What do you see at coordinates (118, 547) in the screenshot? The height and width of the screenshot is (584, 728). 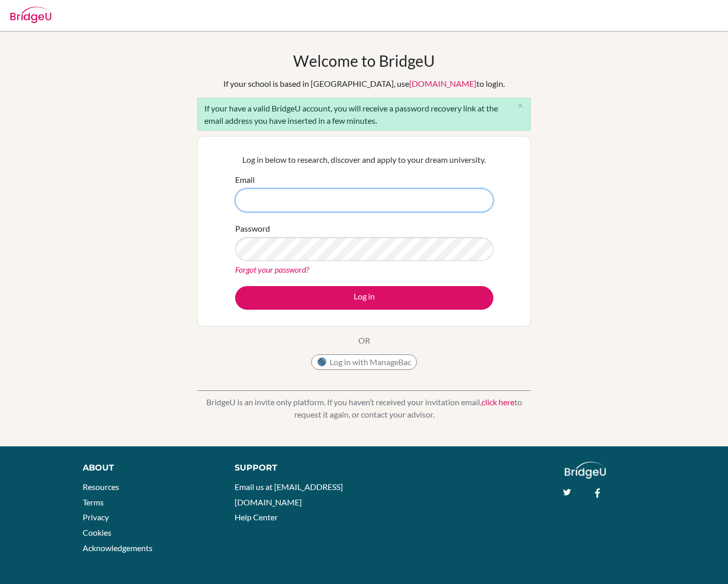 I see `a: Acknowledgements` at bounding box center [118, 547].